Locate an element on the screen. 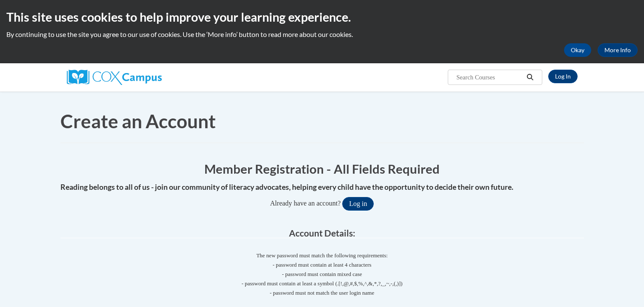  a: More Info is located at coordinates (617, 50).